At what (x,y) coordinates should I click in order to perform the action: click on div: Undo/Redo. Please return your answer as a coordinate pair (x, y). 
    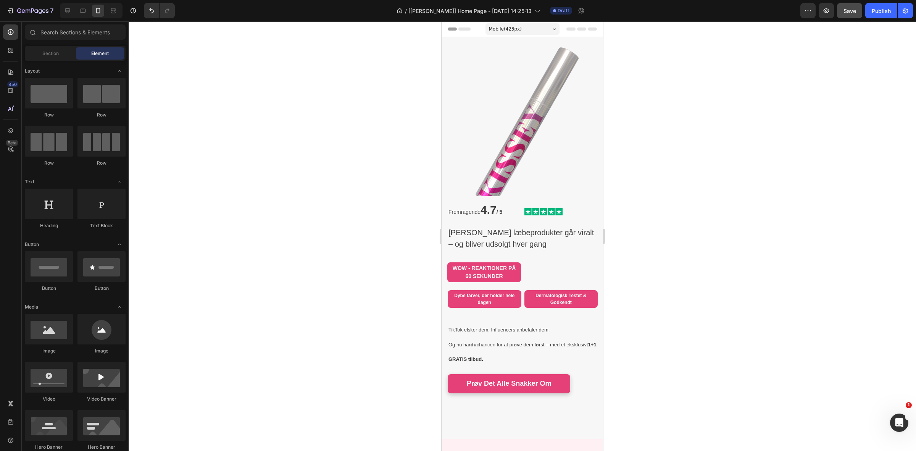
    Looking at the image, I should click on (159, 11).